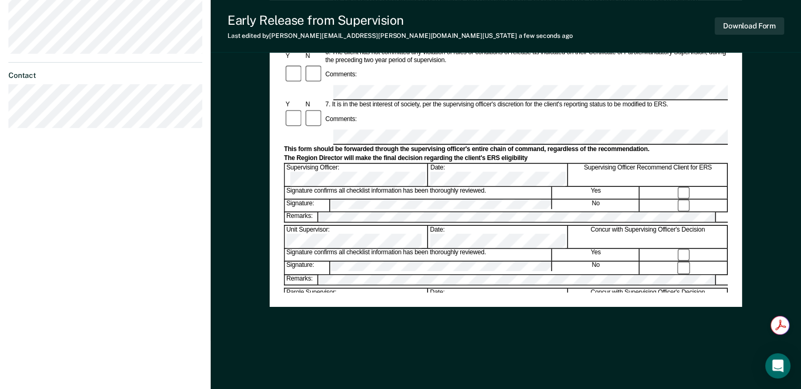 This screenshot has width=801, height=389. Describe the element at coordinates (400, 20) in the screenshot. I see `div: Early Release from Supervision` at that location.